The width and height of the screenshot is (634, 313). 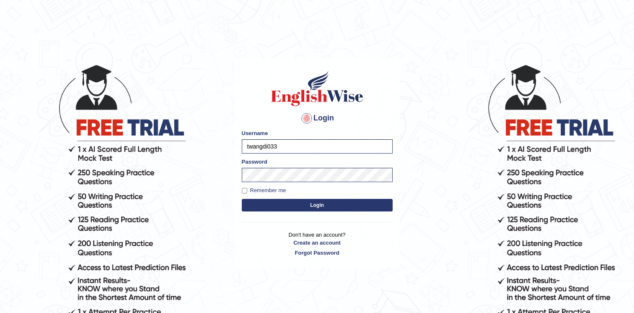 I want to click on label: Username, so click(x=255, y=133).